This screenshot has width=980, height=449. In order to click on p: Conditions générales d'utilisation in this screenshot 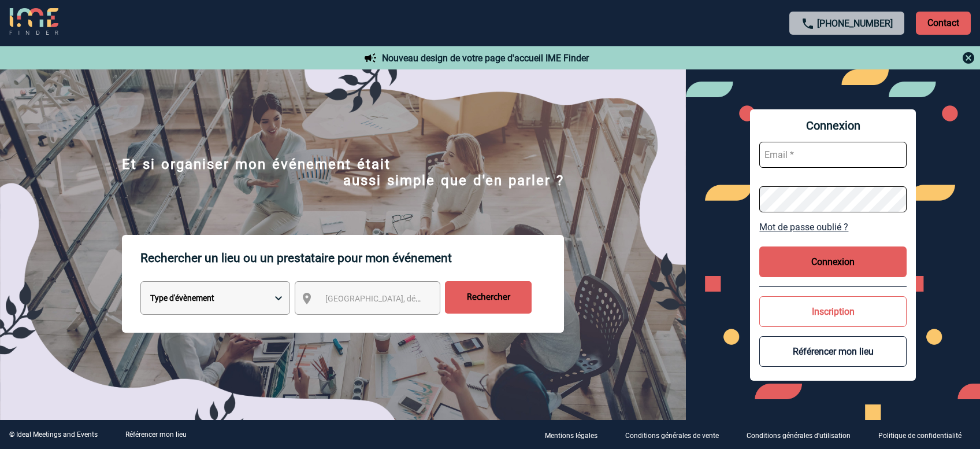, I will do `click(799, 436)`.